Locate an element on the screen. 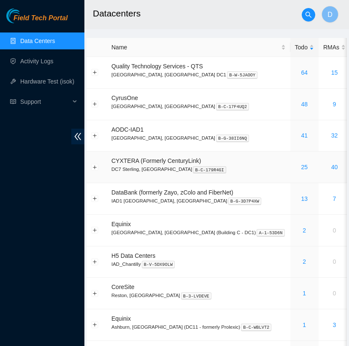 The width and height of the screenshot is (349, 346). span: double-left is located at coordinates (78, 136).